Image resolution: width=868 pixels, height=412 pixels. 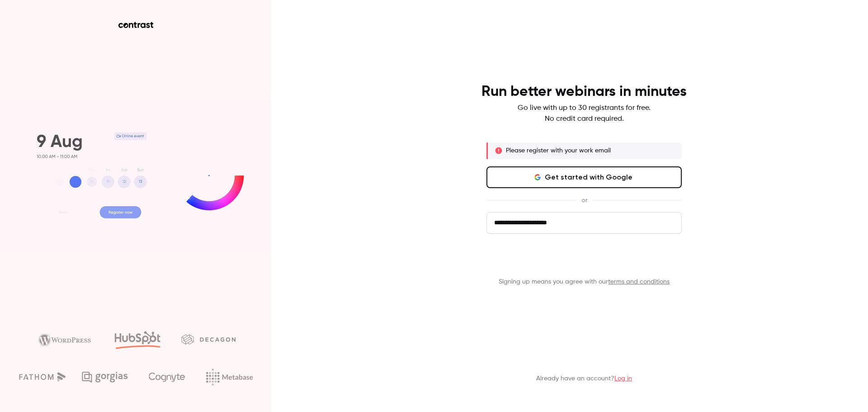 I want to click on img: decagon, so click(x=208, y=339).